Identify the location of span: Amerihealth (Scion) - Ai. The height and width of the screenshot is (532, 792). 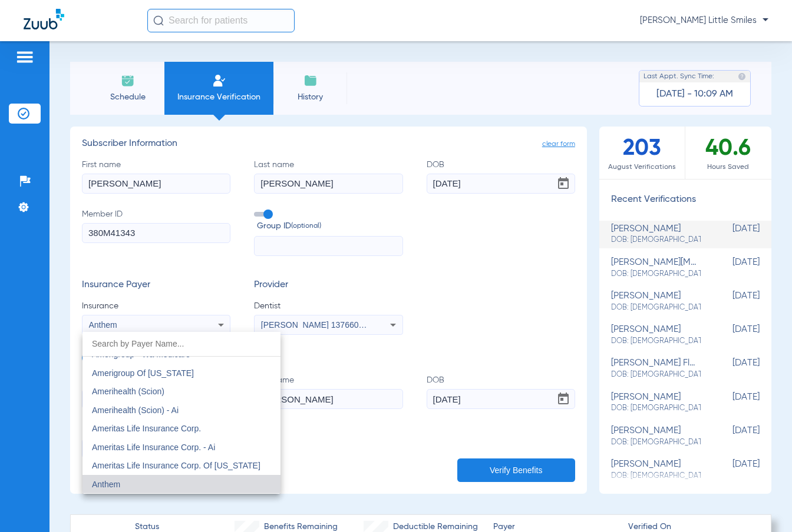
(135, 410).